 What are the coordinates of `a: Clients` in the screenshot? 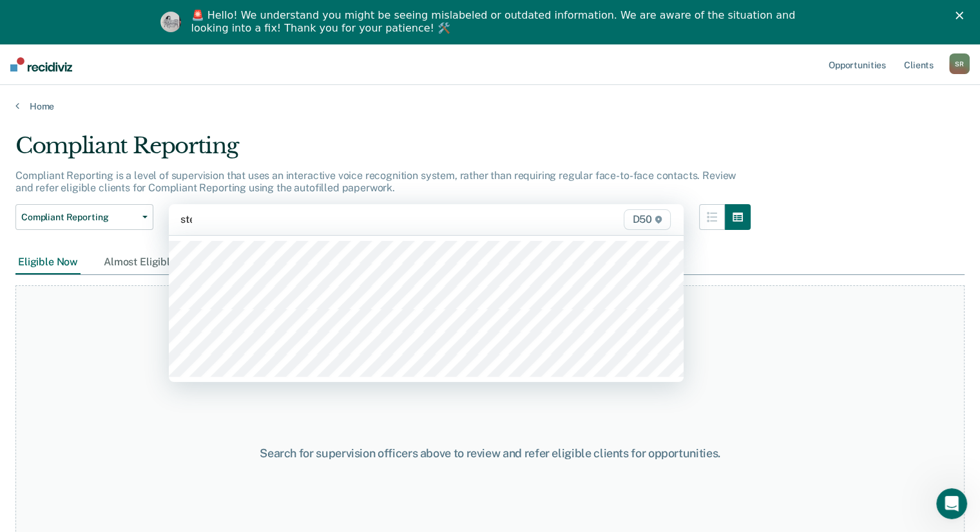 It's located at (918, 64).